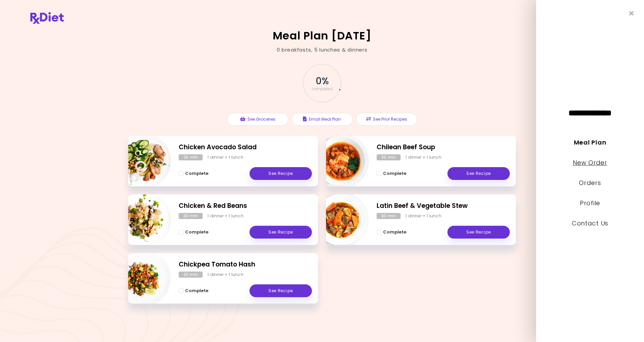 The height and width of the screenshot is (342, 644). Describe the element at coordinates (589, 183) in the screenshot. I see `a: Orders` at that location.